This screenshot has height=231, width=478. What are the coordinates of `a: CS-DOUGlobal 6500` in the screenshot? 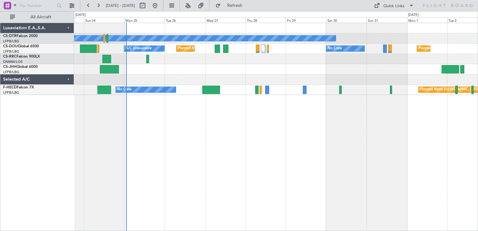 It's located at (21, 46).